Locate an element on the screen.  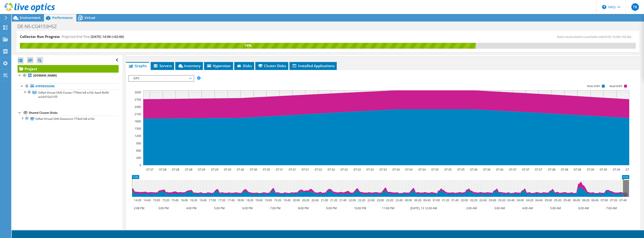
text: 04:20 is located at coordinates (530, 200).